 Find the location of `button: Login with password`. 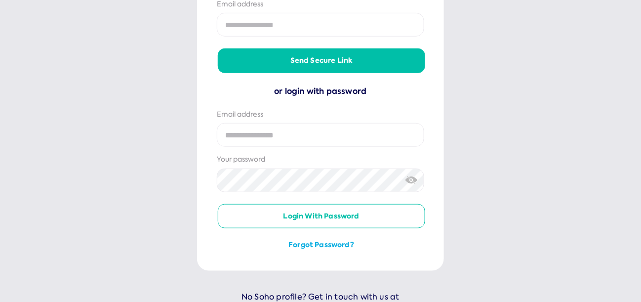

button: Login with password is located at coordinates (322, 216).